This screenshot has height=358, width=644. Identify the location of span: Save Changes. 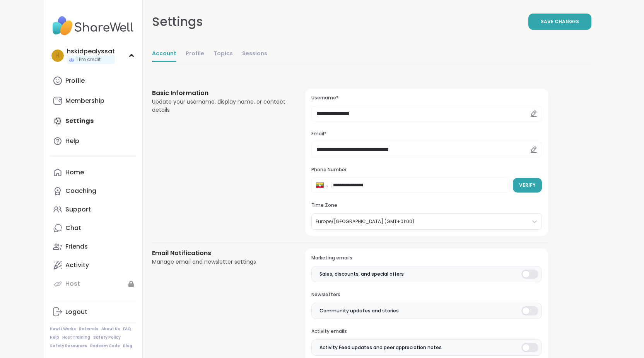
(559, 22).